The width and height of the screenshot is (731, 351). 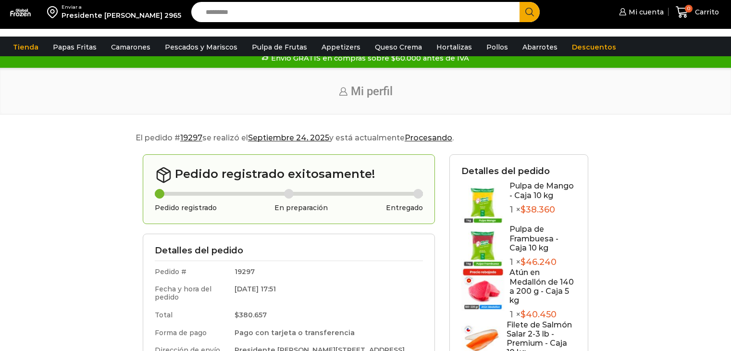 What do you see at coordinates (288, 137) in the screenshot?
I see `mark: Septiembre 24, 2025` at bounding box center [288, 137].